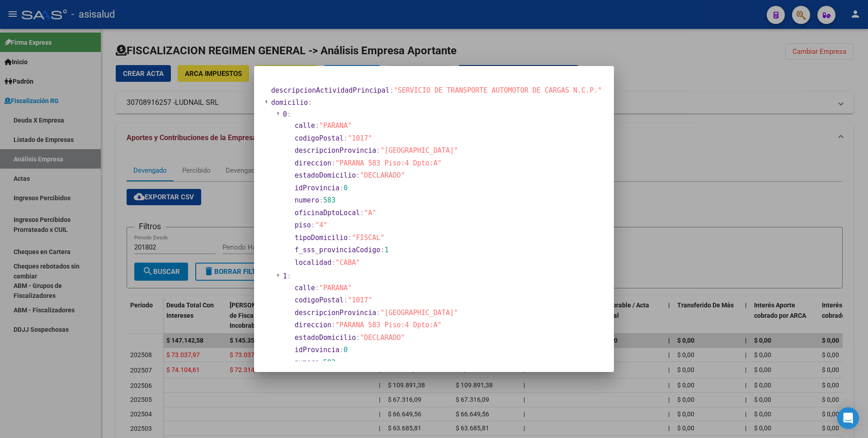 The height and width of the screenshot is (438, 868). What do you see at coordinates (289, 103) in the screenshot?
I see `span: domicilio` at bounding box center [289, 103].